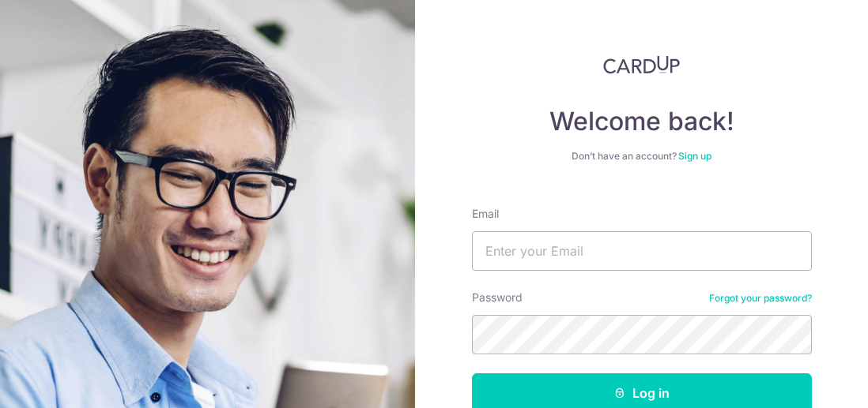 The image size is (868, 408). Describe the element at coordinates (485, 214) in the screenshot. I see `label: Email` at that location.